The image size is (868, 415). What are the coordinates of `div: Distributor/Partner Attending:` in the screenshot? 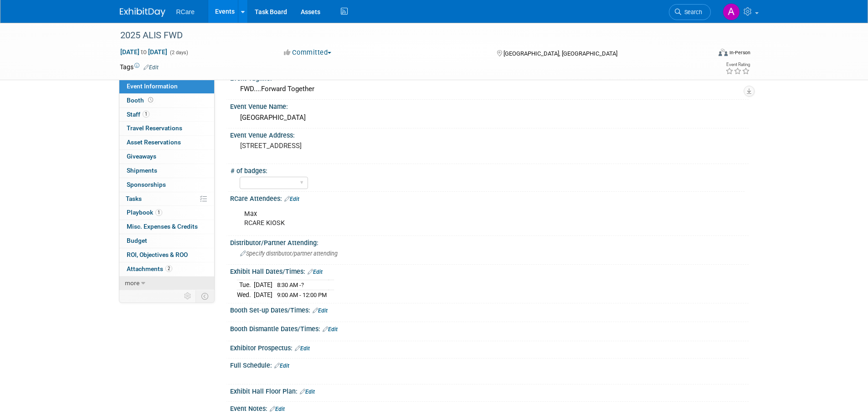 It's located at (489, 241).